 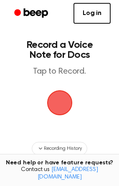 What do you see at coordinates (60, 103) in the screenshot?
I see `img: Beep Logo` at bounding box center [60, 103].